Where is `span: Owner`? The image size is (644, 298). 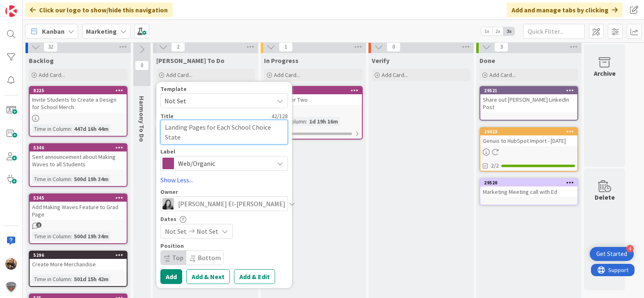
span: Owner is located at coordinates (169, 192).